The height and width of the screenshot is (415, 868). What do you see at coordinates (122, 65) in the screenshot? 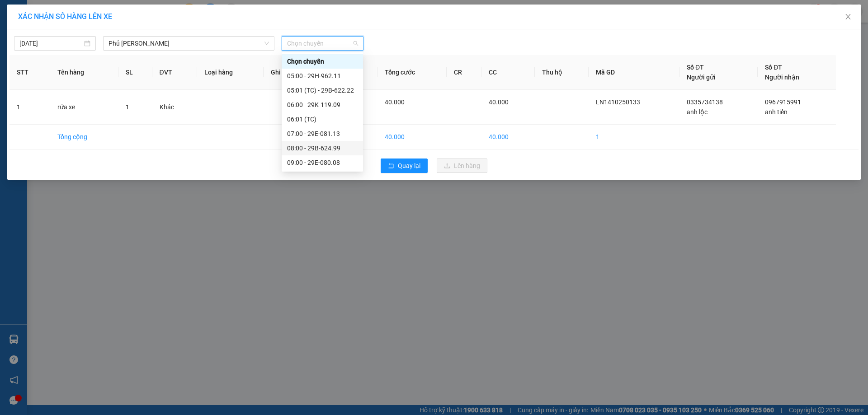
I see `span: LN1510250142` at bounding box center [122, 65].